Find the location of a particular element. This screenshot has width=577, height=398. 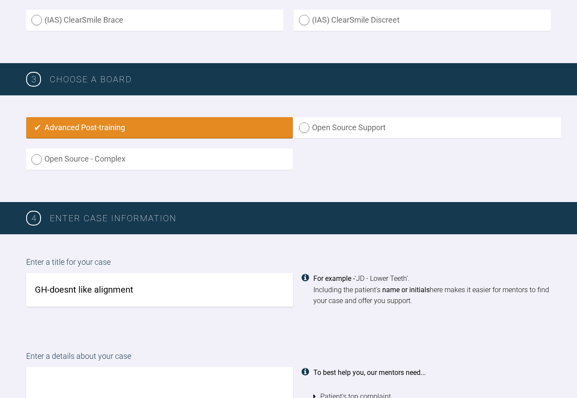

h3: Choose a board is located at coordinates (300, 79).